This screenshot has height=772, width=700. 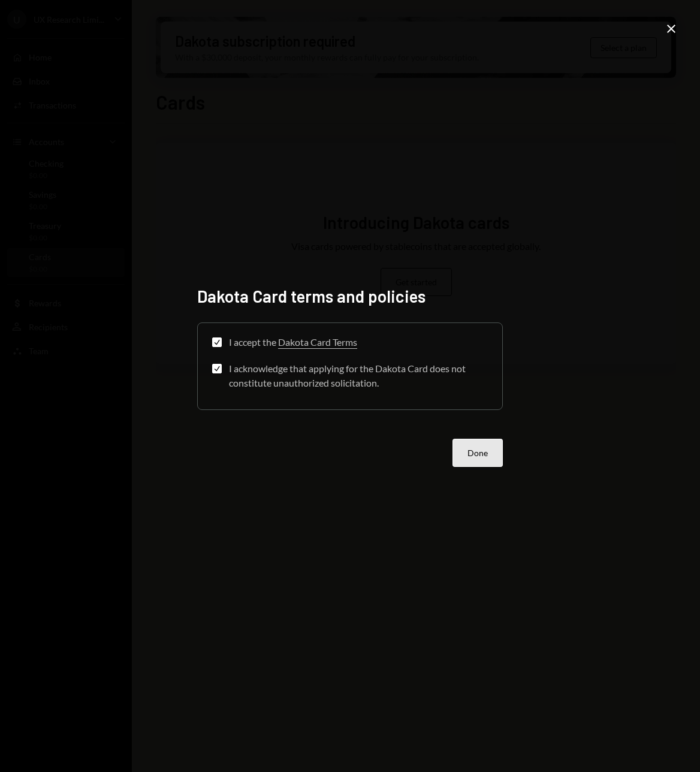 I want to click on div: I accept the, so click(x=293, y=342).